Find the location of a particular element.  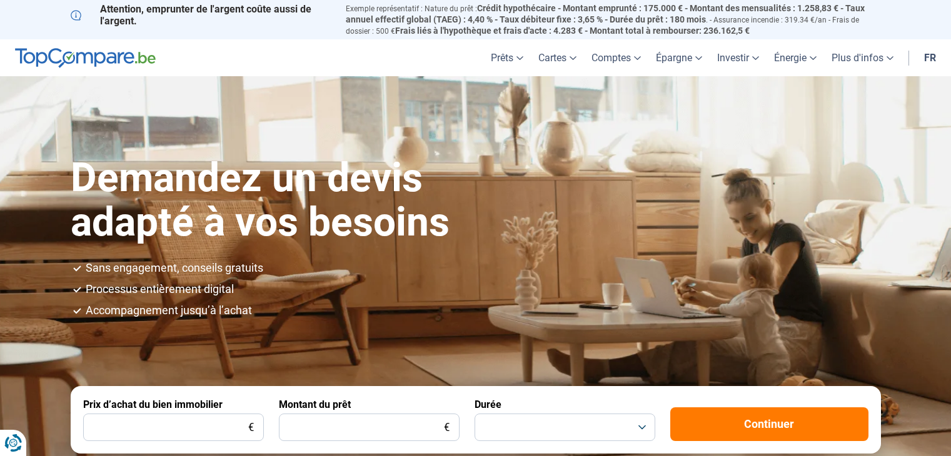

a: Plus d'infos is located at coordinates (862, 58).